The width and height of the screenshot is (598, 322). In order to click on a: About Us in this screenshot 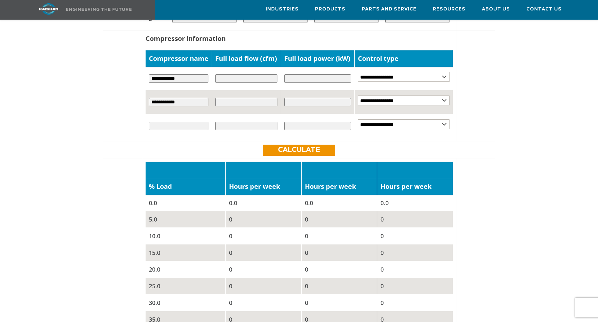, I will do `click(496, 9)`.